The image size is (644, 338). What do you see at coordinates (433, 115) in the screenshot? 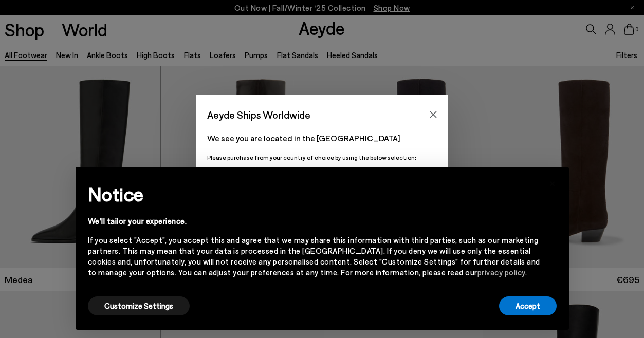
I see `button: Close` at bounding box center [433, 115].